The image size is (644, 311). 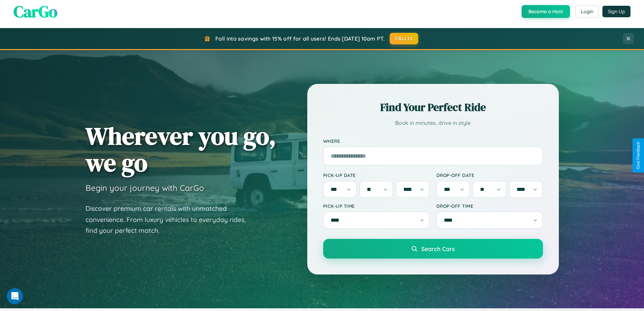 I want to click on div: Give Feedback, so click(x=638, y=156).